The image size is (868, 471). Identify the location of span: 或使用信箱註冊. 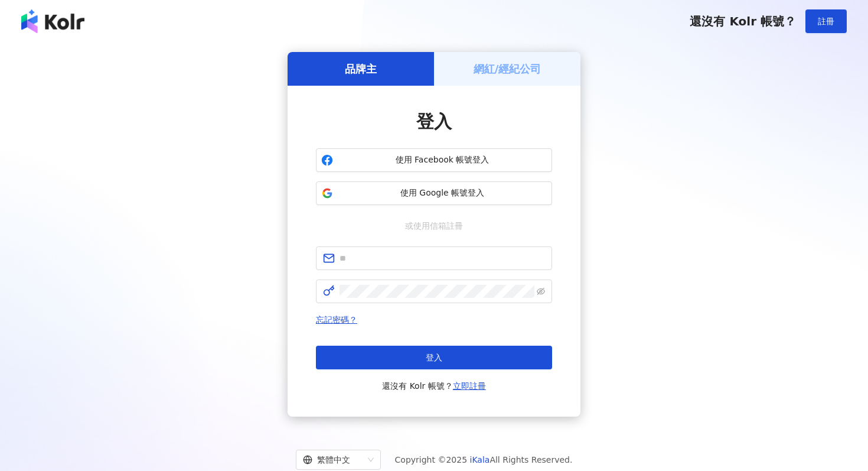
(434, 225).